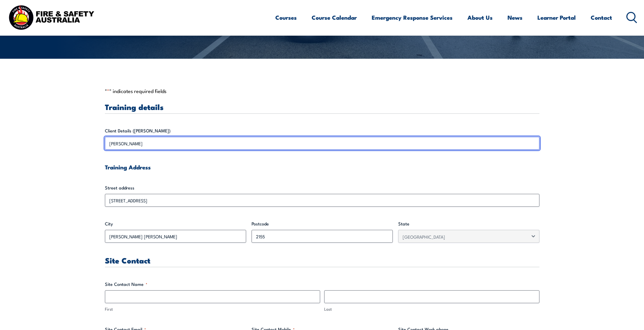 The width and height of the screenshot is (644, 330). I want to click on a: Learner Portal, so click(556, 17).